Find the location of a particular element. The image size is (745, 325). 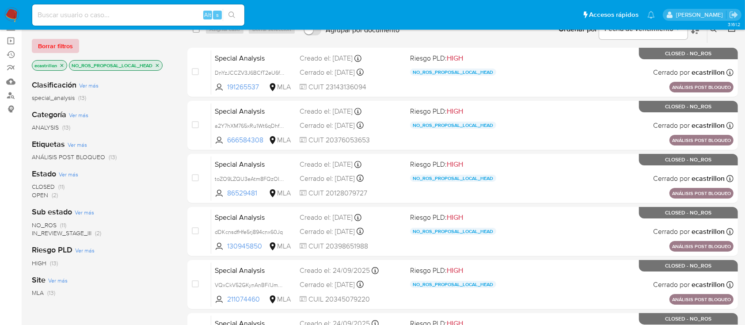

span: 3.161.2 is located at coordinates (734, 24).